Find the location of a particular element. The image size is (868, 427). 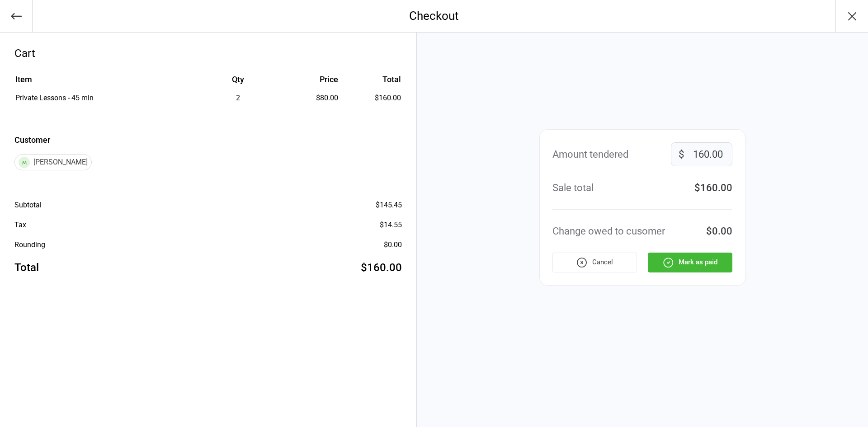

span: Private Lessons - 45 min is located at coordinates (54, 98).